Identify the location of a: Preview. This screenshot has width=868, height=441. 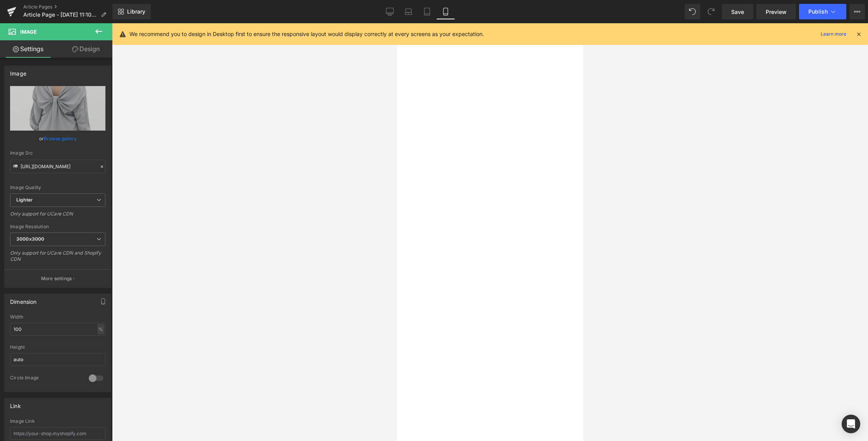
(776, 11).